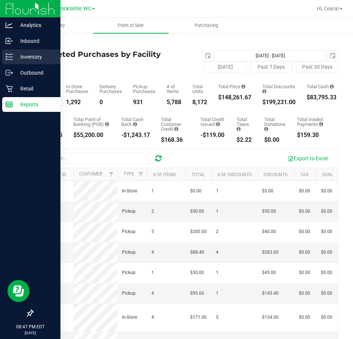 The width and height of the screenshot is (353, 339). What do you see at coordinates (322, 97) in the screenshot?
I see `div: $83,795.33` at bounding box center [322, 97].